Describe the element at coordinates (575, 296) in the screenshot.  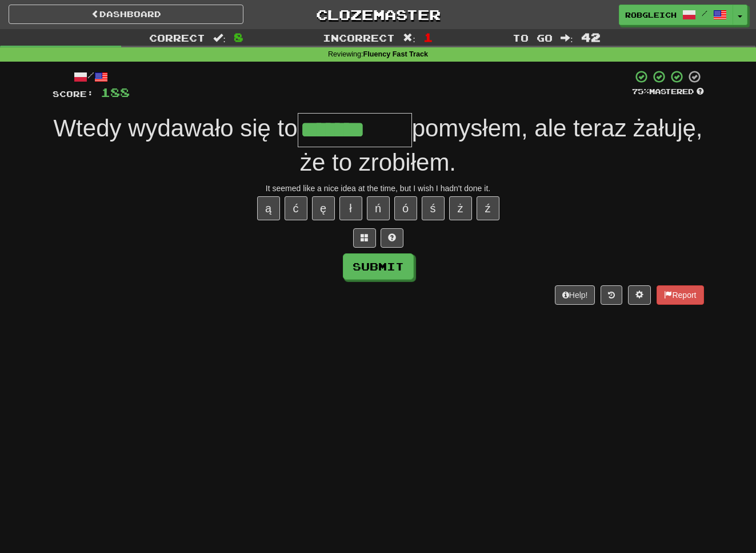
I see `button: Help!` at that location.